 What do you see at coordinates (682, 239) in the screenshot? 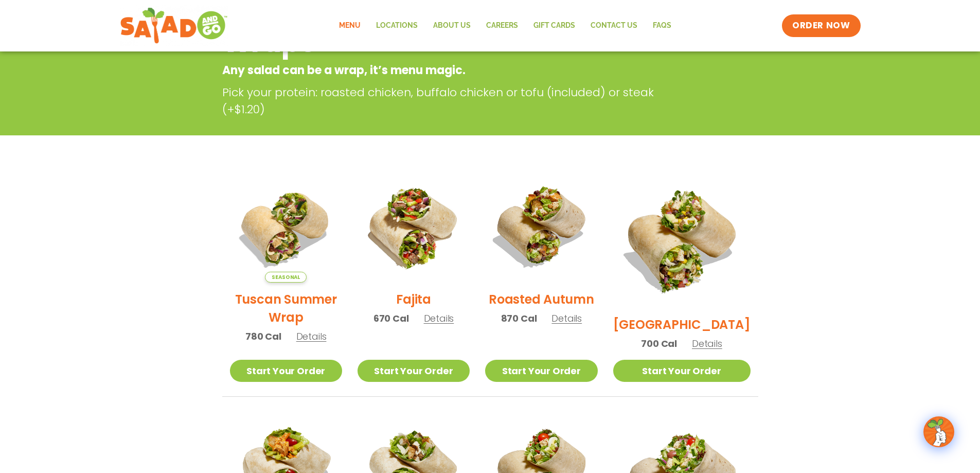
I see `img: Product photo for BBQ Ranch Wrap` at bounding box center [682, 239].